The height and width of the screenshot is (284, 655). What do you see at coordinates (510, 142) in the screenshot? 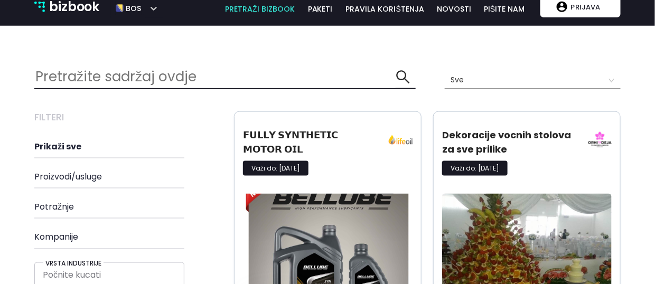
I see `h3: Dekoracije vocnih stolova za sve prilike` at bounding box center [510, 142].